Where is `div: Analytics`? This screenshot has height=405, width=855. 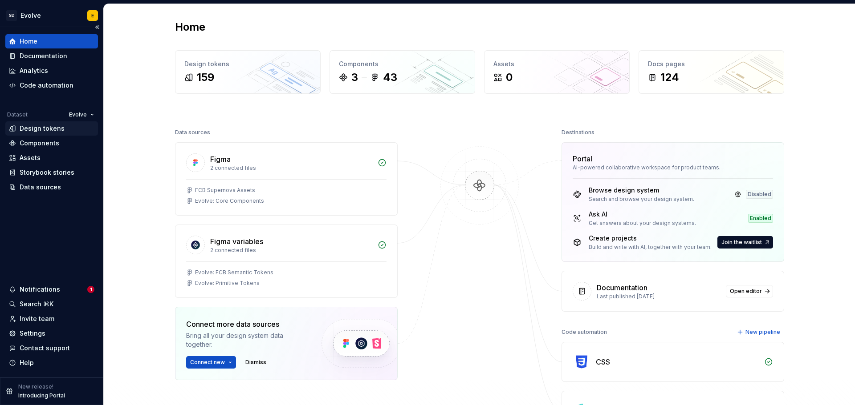
div: Analytics is located at coordinates (34, 71).